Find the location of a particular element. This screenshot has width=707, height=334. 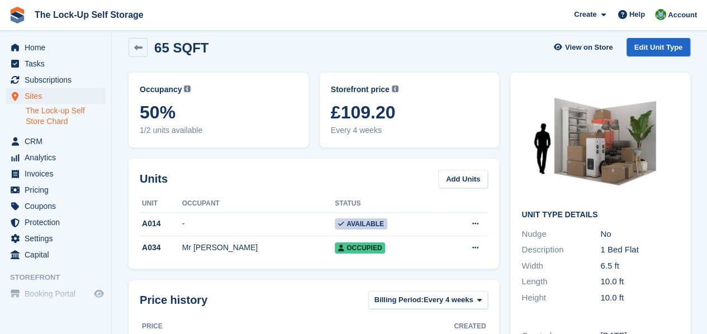

span: Home is located at coordinates (58, 48).